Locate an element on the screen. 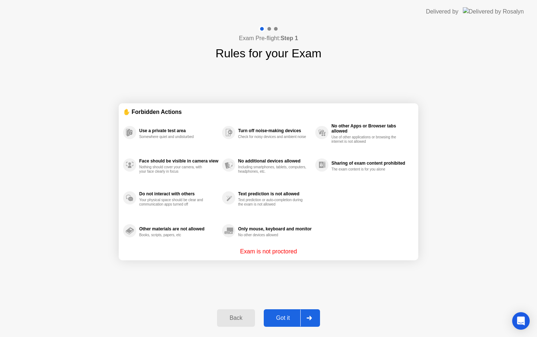 The height and width of the screenshot is (337, 537). div: No other devices allowed is located at coordinates (273, 235).